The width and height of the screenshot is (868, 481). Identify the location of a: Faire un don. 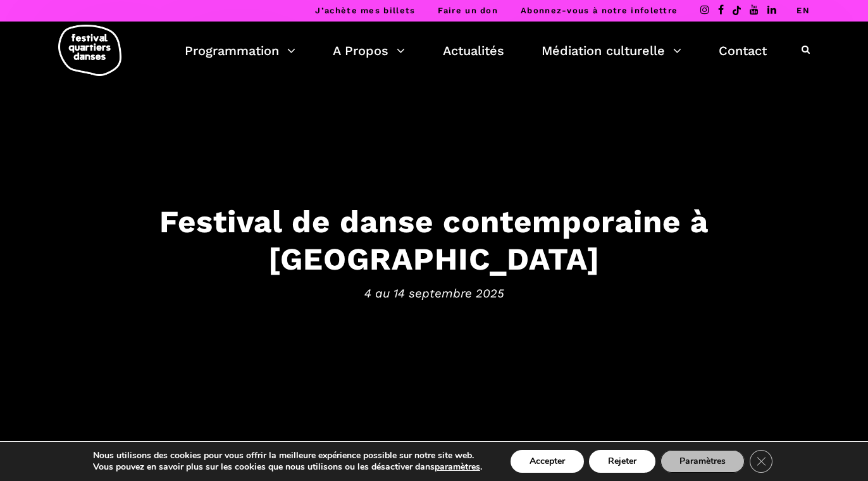
(467, 10).